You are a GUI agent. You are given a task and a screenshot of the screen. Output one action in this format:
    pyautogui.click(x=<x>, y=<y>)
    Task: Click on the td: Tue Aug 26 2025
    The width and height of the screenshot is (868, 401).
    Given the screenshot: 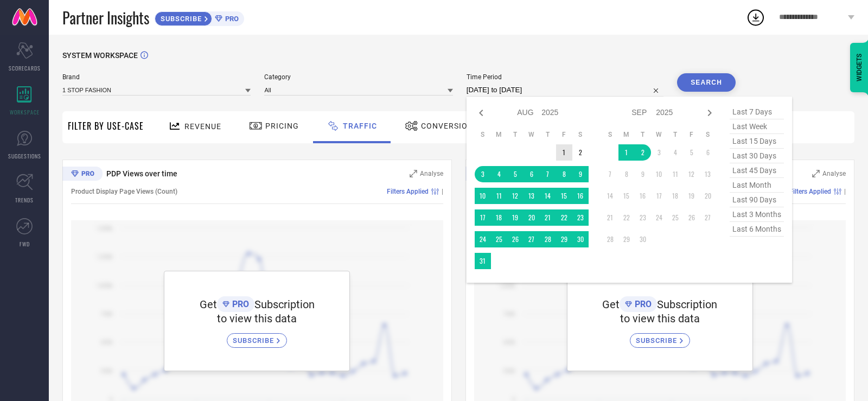 What is the action you would take?
    pyautogui.click(x=515, y=239)
    